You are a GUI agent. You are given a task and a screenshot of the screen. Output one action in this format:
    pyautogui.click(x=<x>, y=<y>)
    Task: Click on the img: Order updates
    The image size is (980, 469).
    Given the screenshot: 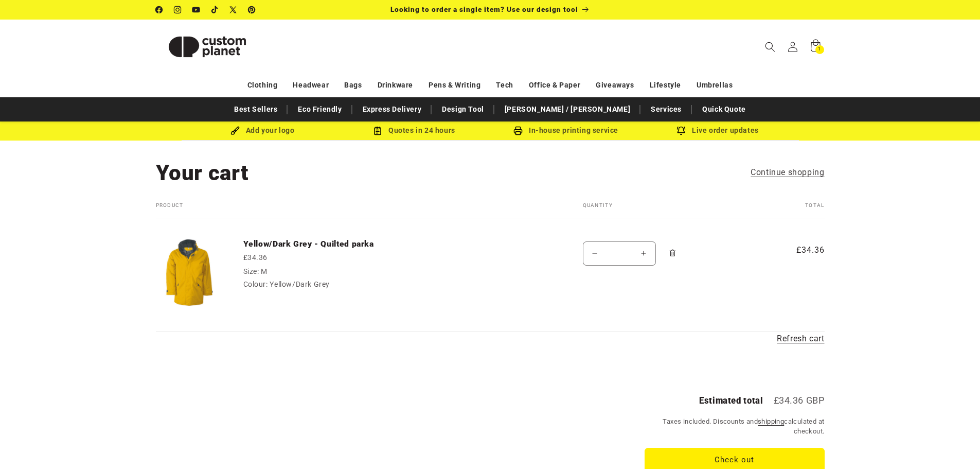 What is the action you would take?
    pyautogui.click(x=681, y=130)
    